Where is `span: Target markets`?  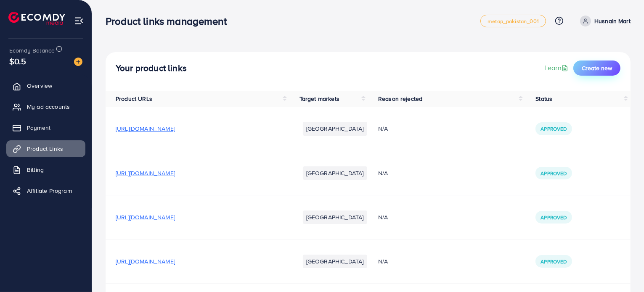
span: Target markets is located at coordinates (319, 99).